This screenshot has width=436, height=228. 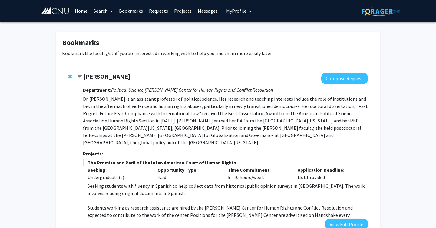 I want to click on p: Seeking students with fluency in Spanish to help collect data from historical public opinion surv..., so click(x=228, y=190).